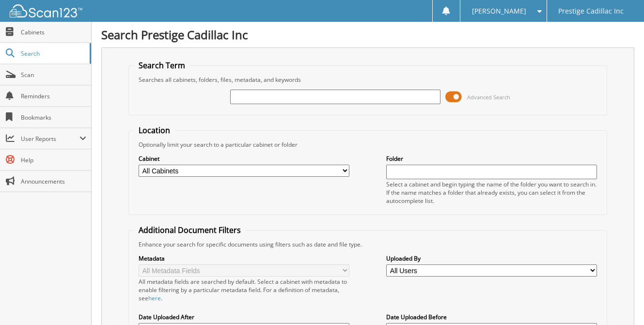 The height and width of the screenshot is (325, 644). Describe the element at coordinates (53, 160) in the screenshot. I see `span: Help` at that location.